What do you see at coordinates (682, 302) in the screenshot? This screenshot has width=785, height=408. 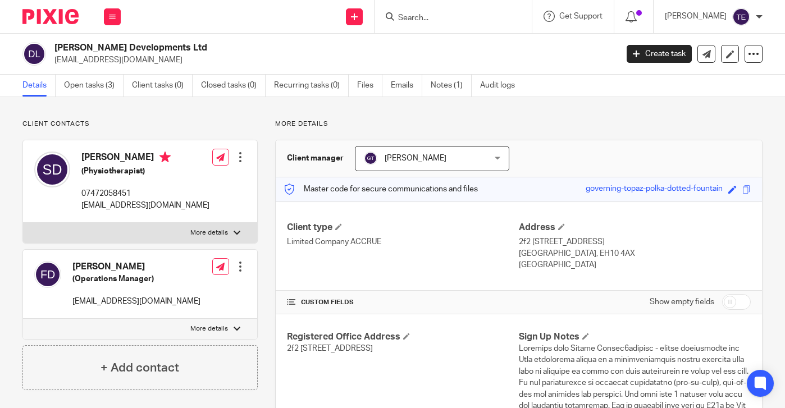 I see `label: Show empty fields` at bounding box center [682, 302].